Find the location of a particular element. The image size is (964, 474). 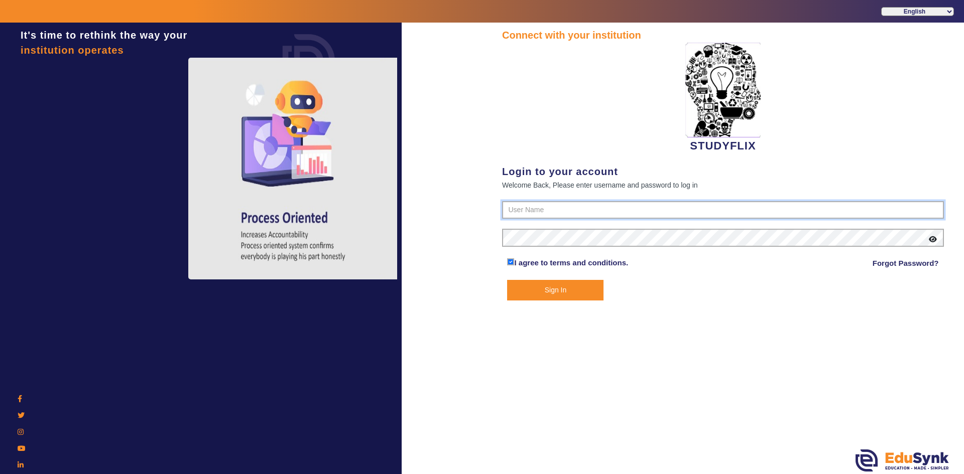

a: I agree to terms and conditions. is located at coordinates (571, 262).